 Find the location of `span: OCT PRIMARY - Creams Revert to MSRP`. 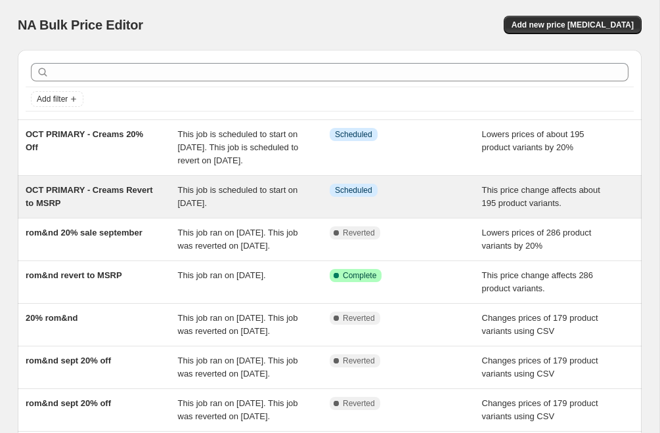

span: OCT PRIMARY - Creams Revert to MSRP is located at coordinates (89, 196).